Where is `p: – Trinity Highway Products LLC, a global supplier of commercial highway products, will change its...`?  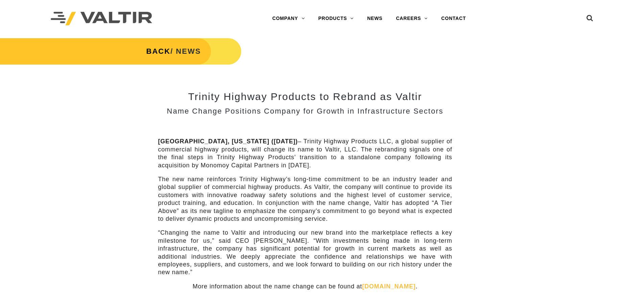
p: – Trinity Highway Products LLC, a global supplier of commercial highway products, will change its... is located at coordinates (306, 154).